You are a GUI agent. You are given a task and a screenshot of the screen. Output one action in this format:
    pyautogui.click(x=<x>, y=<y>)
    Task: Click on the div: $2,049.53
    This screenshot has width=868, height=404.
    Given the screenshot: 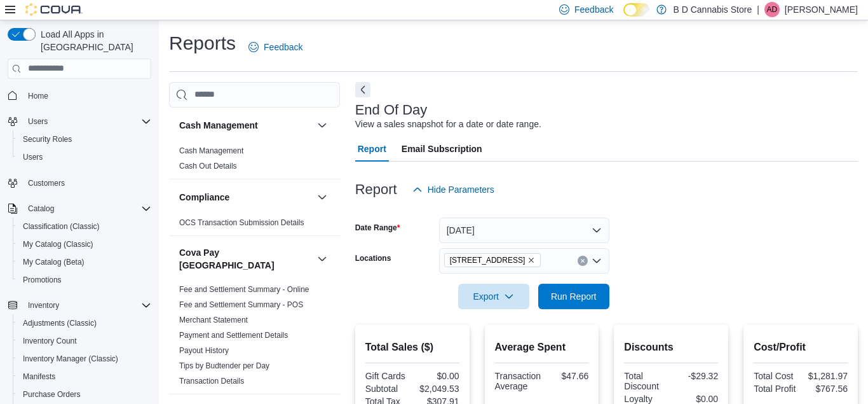 What is the action you would take?
    pyautogui.click(x=437, y=388)
    